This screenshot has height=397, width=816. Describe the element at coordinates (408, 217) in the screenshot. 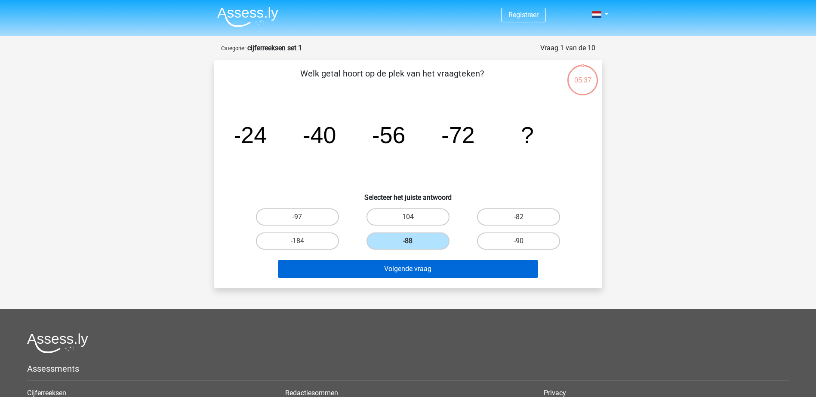

I see `label: 104` at that location.